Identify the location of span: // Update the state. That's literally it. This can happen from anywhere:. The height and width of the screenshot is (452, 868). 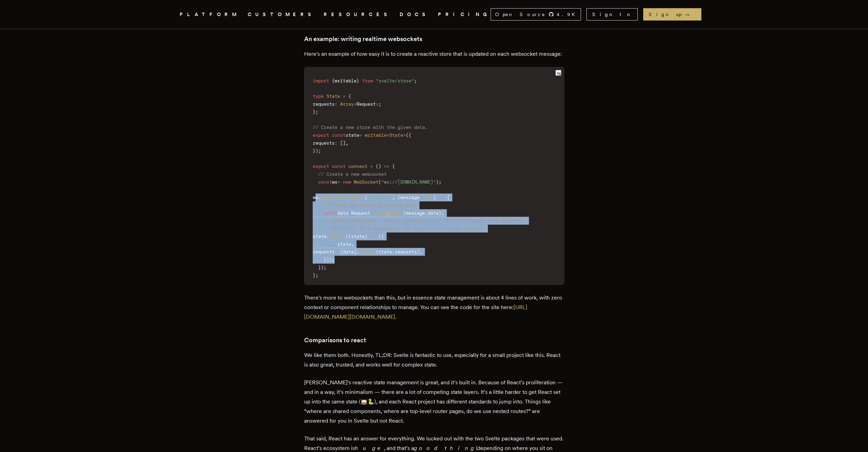
(425, 220).